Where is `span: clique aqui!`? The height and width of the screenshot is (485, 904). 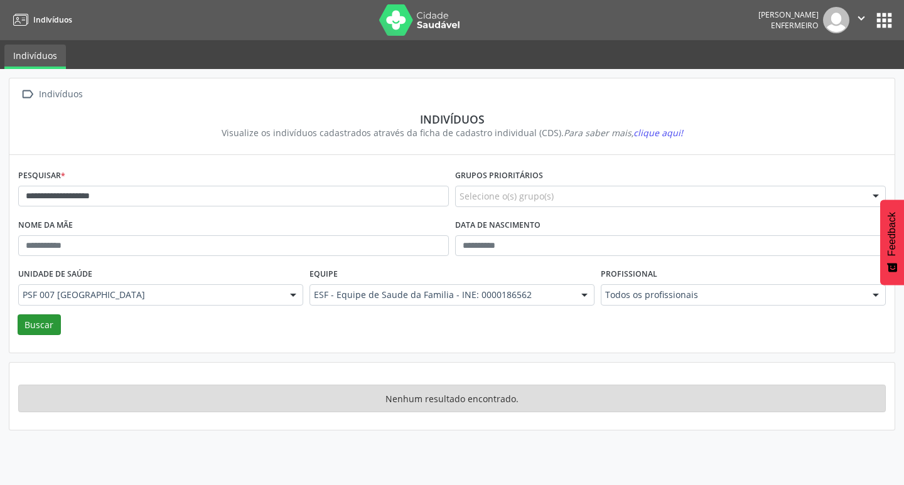 span: clique aqui! is located at coordinates (658, 133).